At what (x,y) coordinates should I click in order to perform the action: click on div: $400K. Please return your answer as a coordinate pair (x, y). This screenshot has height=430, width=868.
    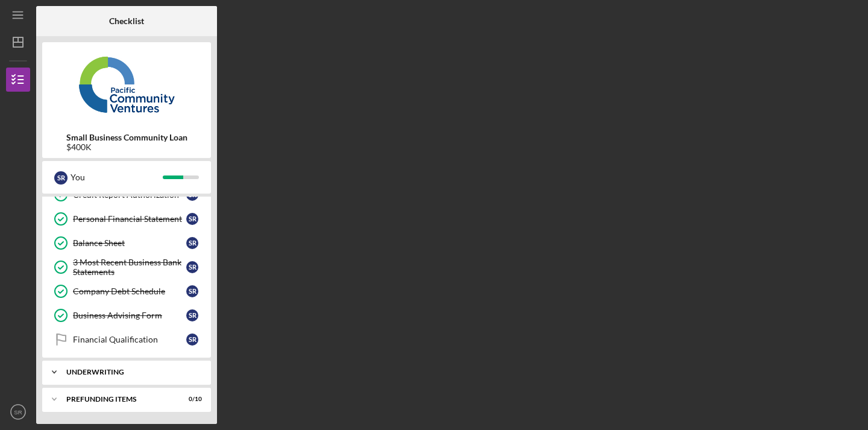
    Looking at the image, I should click on (127, 147).